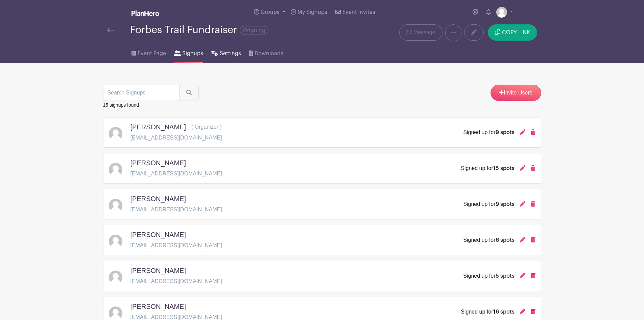 Image resolution: width=644 pixels, height=320 pixels. What do you see at coordinates (269, 53) in the screenshot?
I see `span: Downloads` at bounding box center [269, 53].